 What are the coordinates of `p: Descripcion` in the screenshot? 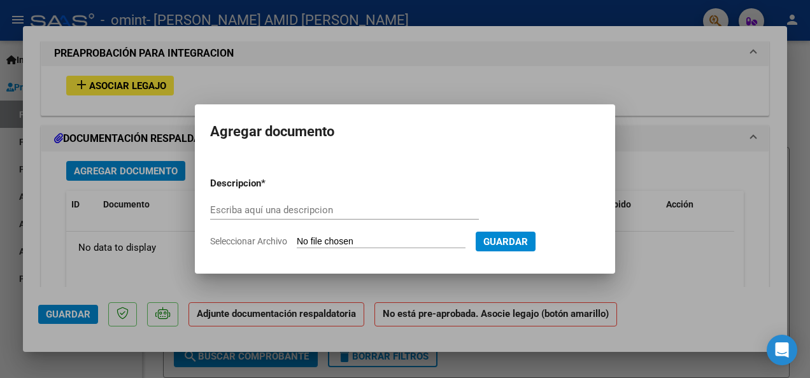 It's located at (269, 183).